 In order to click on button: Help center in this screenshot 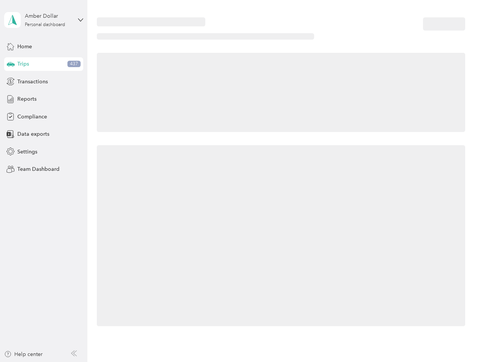, I will do `click(23, 354)`.